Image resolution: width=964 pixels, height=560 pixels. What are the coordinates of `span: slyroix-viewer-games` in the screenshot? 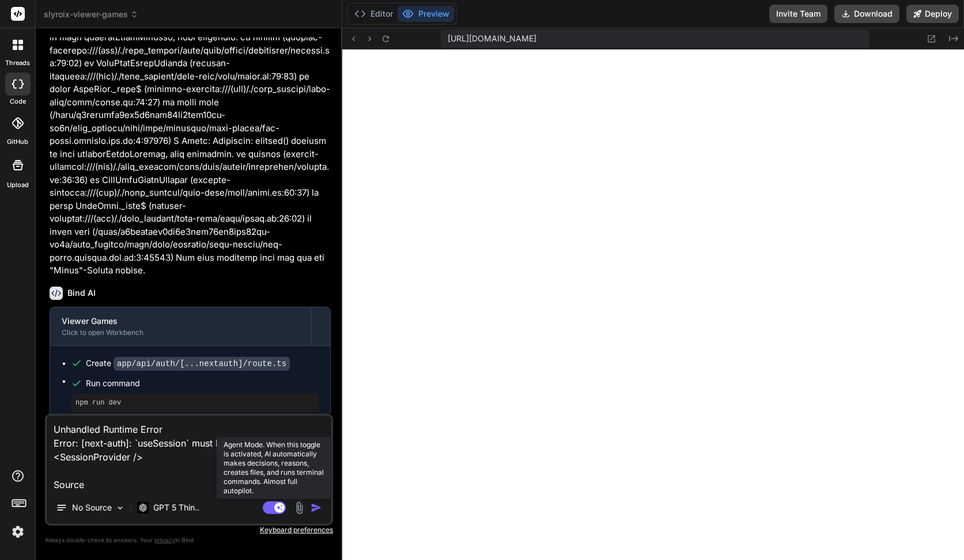 It's located at (91, 15).